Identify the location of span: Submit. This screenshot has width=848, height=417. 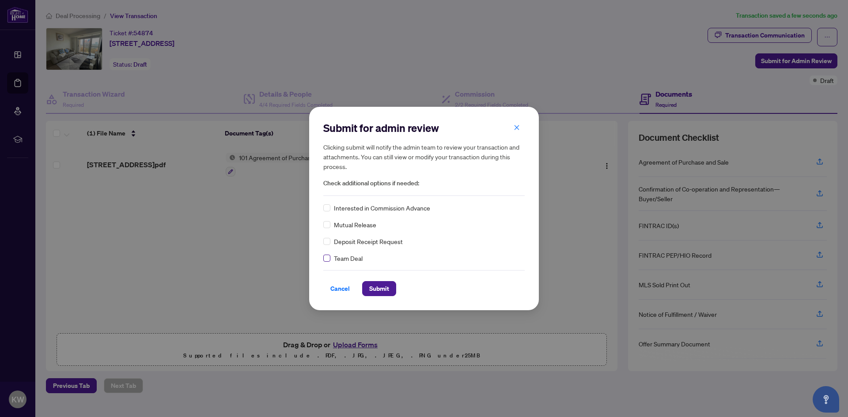
(379, 289).